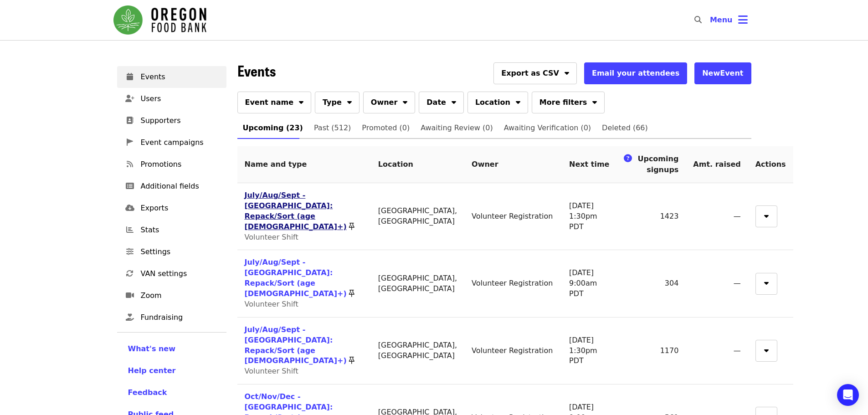 The image size is (868, 415). I want to click on span: Deleted (66), so click(625, 128).